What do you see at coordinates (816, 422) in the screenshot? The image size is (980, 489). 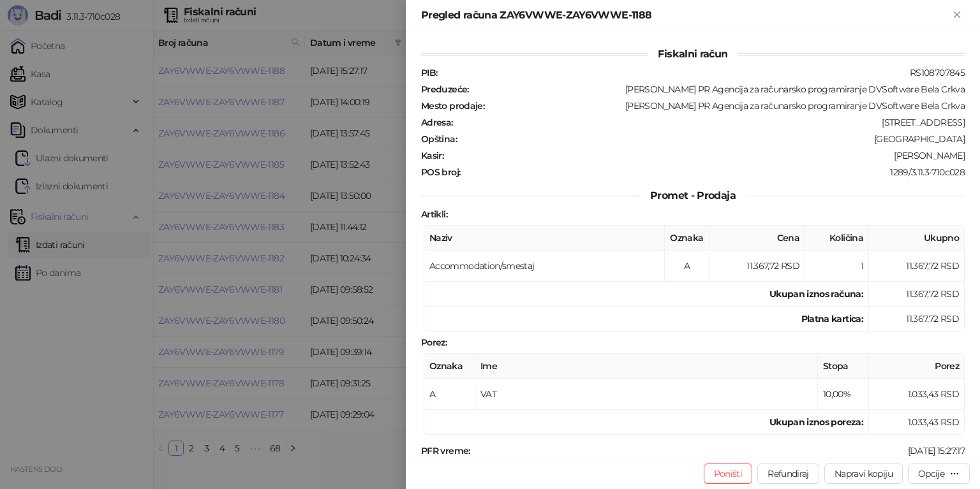 I see `strong: Ukupan iznos poreza:` at bounding box center [816, 422].